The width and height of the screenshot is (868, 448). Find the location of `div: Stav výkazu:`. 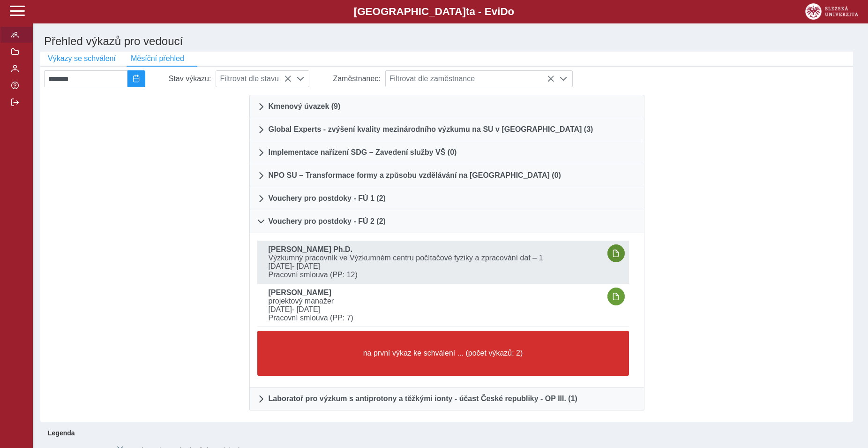

div: Stav výkazu: is located at coordinates (180, 79).